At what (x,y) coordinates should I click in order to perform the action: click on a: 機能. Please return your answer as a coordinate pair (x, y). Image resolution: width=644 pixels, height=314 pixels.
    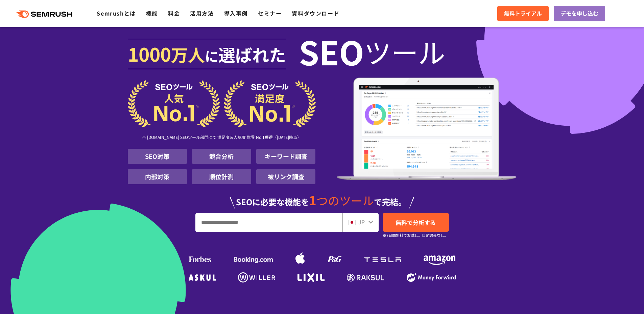
    Looking at the image, I should click on (152, 13).